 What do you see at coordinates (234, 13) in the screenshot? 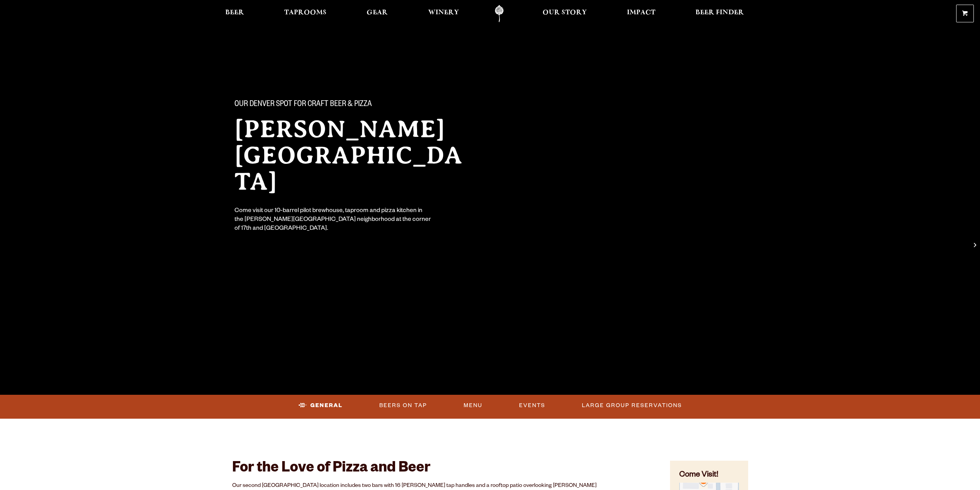
I see `a: Beer` at bounding box center [234, 13].